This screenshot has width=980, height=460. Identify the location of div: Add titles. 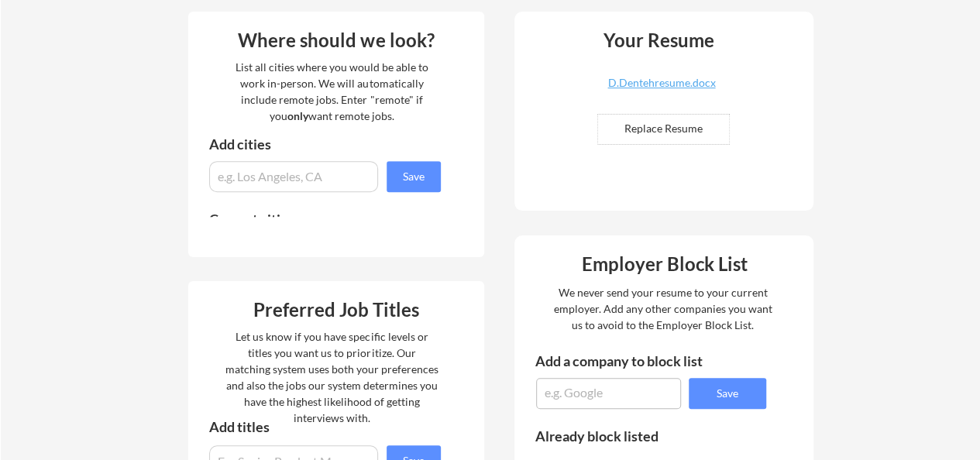
(318, 426).